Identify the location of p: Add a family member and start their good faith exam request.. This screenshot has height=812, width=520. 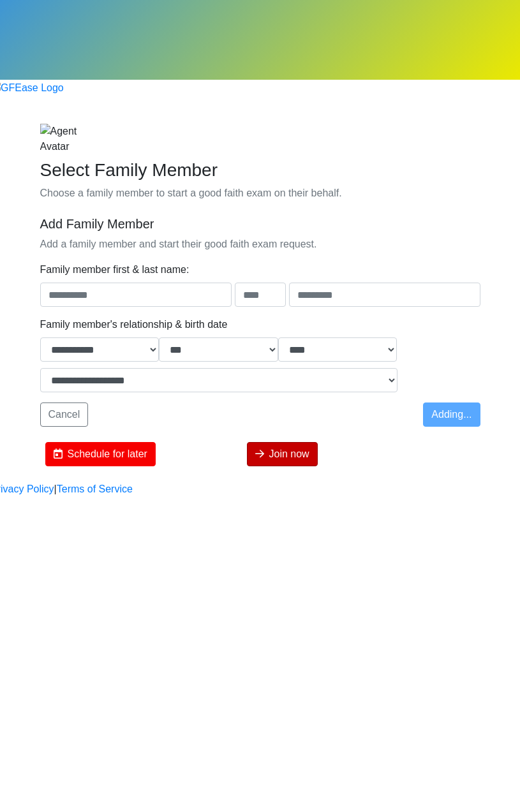
(260, 244).